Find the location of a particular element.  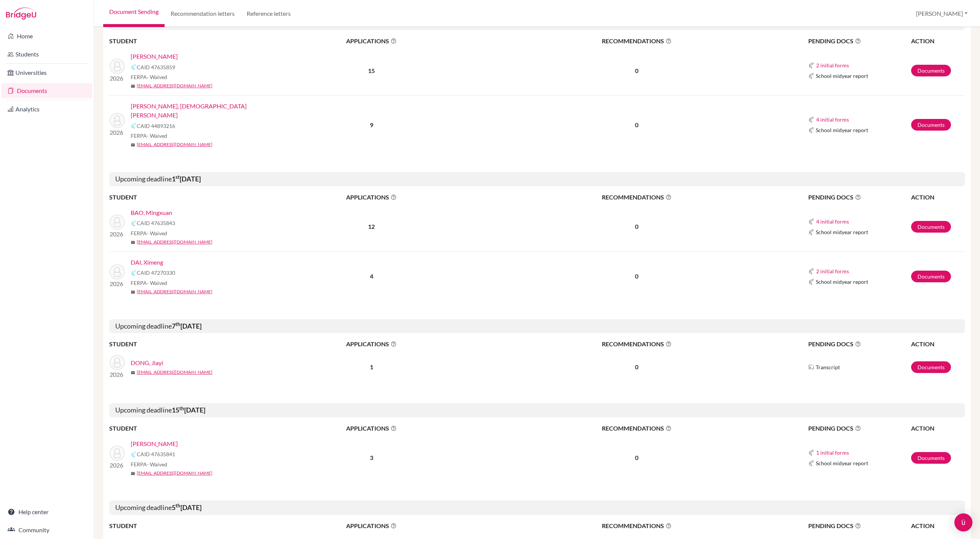

sup: th is located at coordinates (178, 505).